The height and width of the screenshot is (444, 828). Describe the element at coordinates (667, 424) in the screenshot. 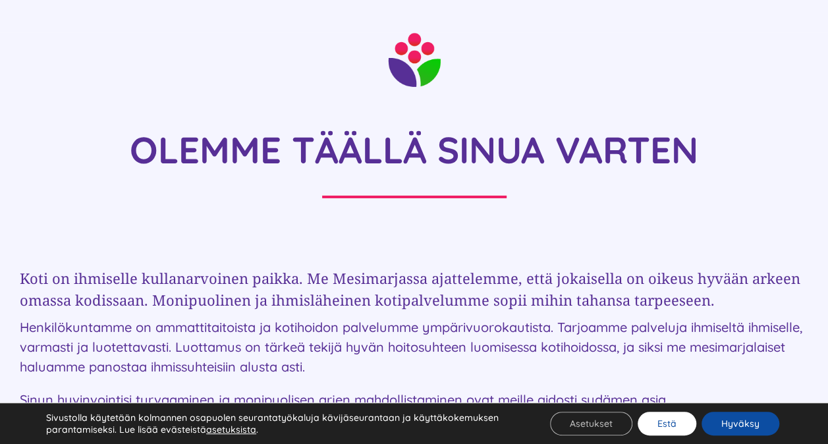

I see `button: Estä` at that location.